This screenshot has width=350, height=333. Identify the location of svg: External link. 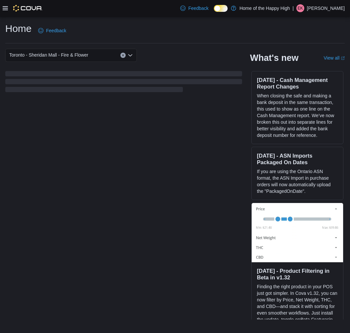
(343, 58).